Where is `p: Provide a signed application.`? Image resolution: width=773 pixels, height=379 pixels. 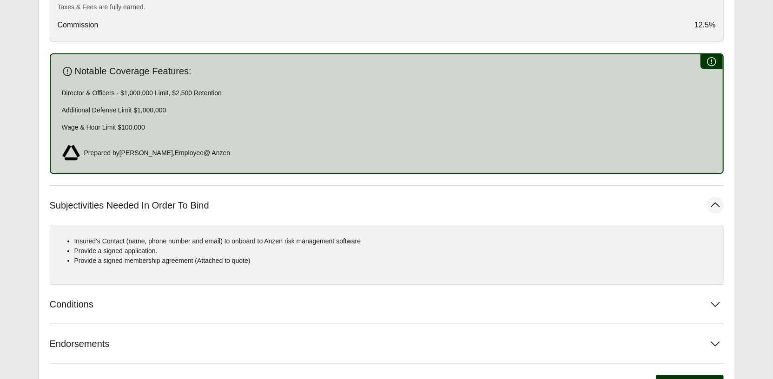
p: Provide a signed application. is located at coordinates (395, 251).